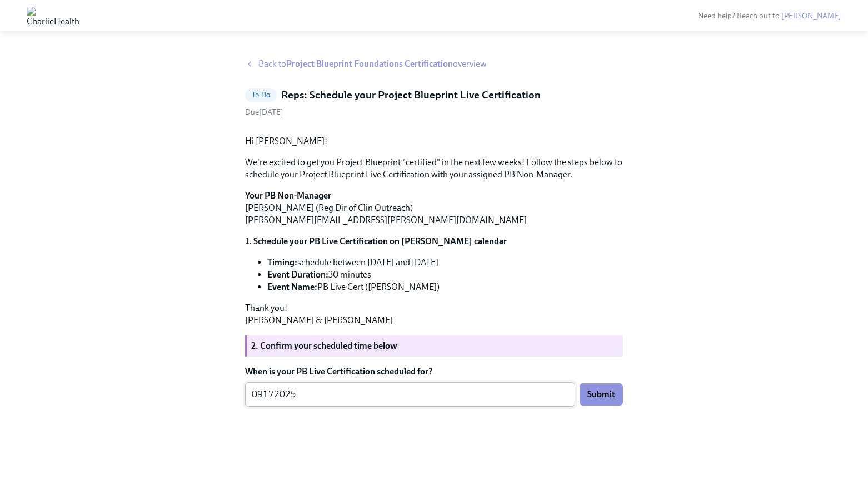 The height and width of the screenshot is (484, 868). I want to click on strong: Timing:, so click(282, 262).